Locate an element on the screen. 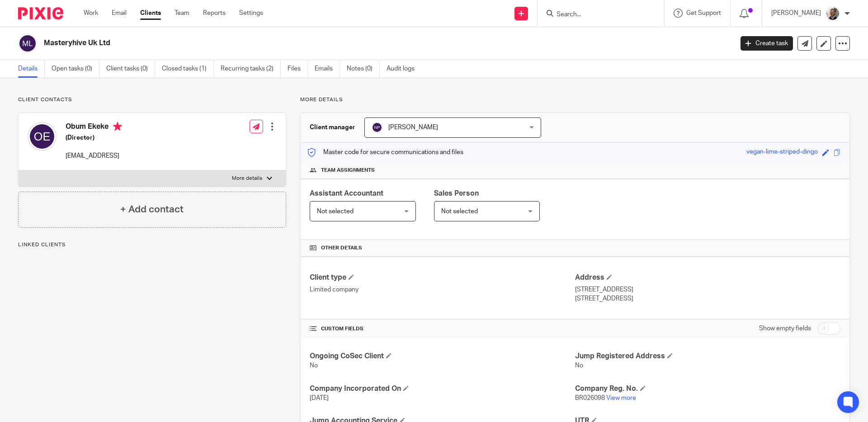 The height and width of the screenshot is (422, 868). span: Team assignments is located at coordinates (347, 171).